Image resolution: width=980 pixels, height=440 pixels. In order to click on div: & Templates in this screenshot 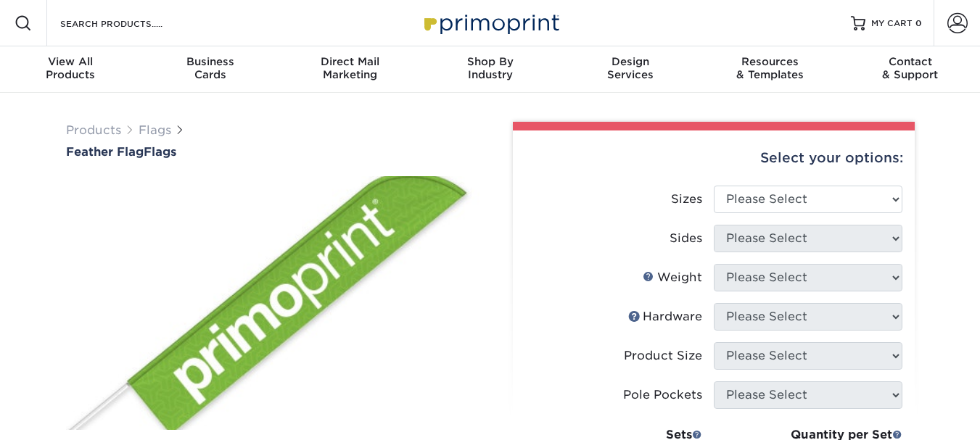, I will do `click(770, 68)`.